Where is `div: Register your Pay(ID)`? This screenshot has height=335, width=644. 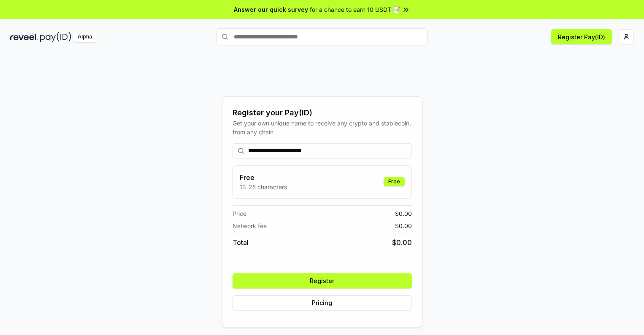
div: Register your Pay(ID) is located at coordinates (322, 113).